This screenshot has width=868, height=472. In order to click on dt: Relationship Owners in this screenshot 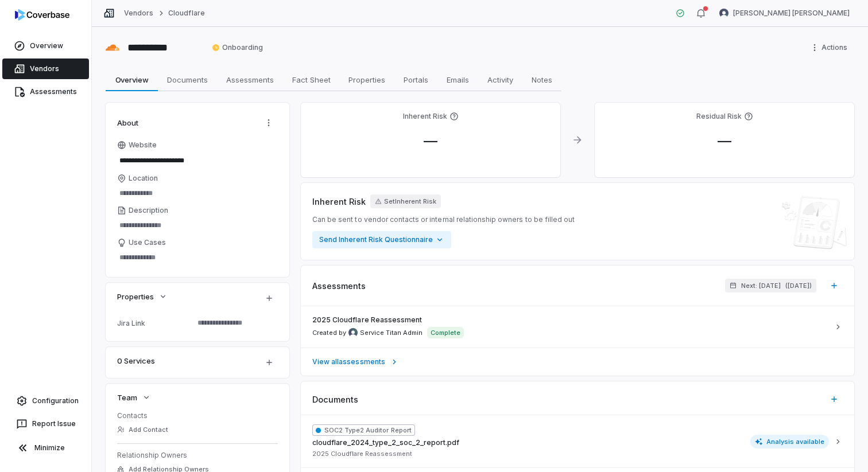, I will do `click(197, 456)`.